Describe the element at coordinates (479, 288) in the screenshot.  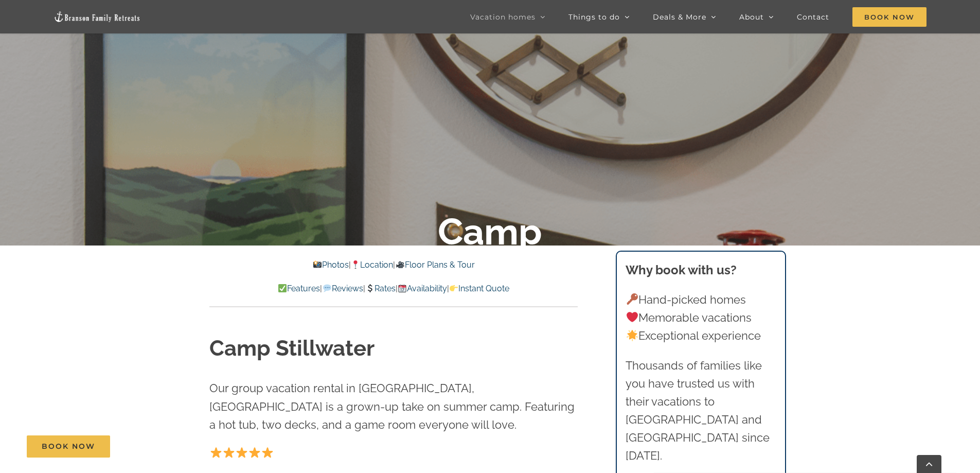
I see `a: Instant Quote` at that location.